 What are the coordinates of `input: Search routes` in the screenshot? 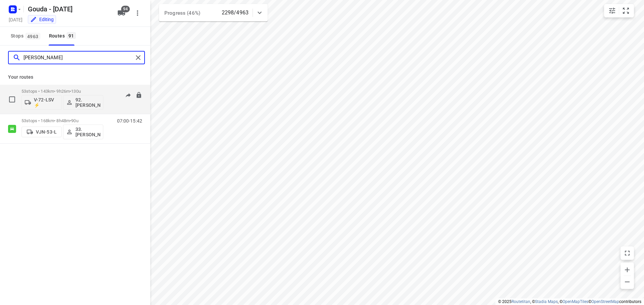 It's located at (78, 58).